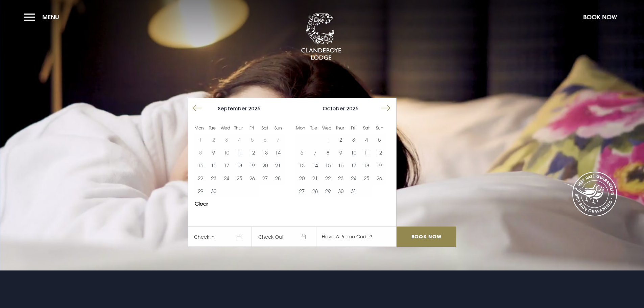 This screenshot has width=644, height=308. What do you see at coordinates (302, 191) in the screenshot?
I see `td: Choose Monday, October 27, 2025 as your start date.` at bounding box center [302, 191].